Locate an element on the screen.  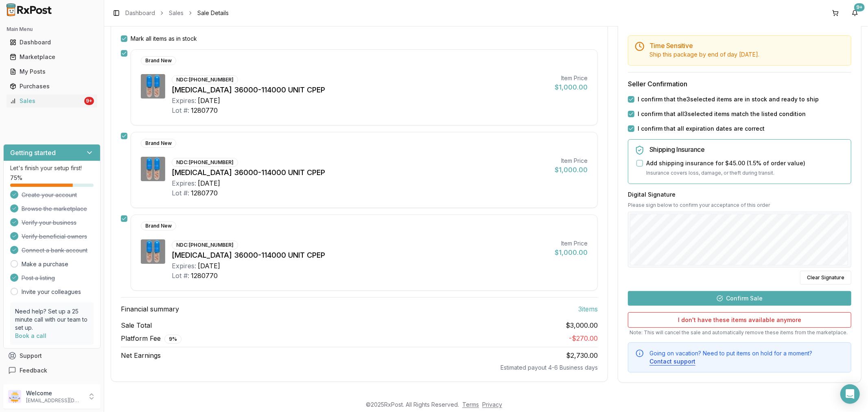
img: RxPost Logo is located at coordinates (29, 10).